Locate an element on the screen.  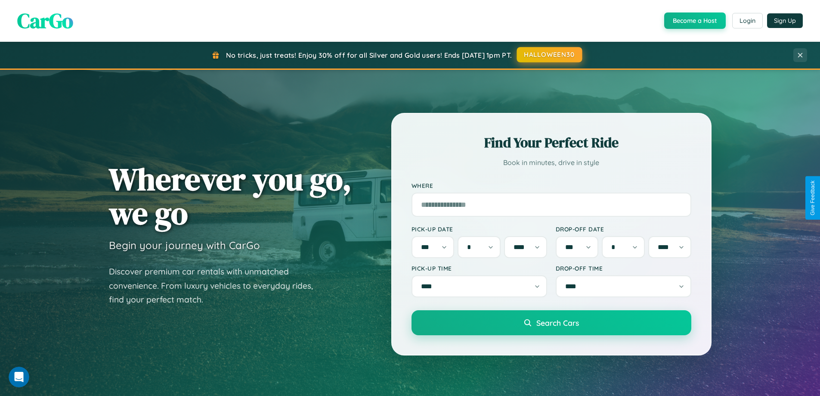
button: Search Cars is located at coordinates (551, 322).